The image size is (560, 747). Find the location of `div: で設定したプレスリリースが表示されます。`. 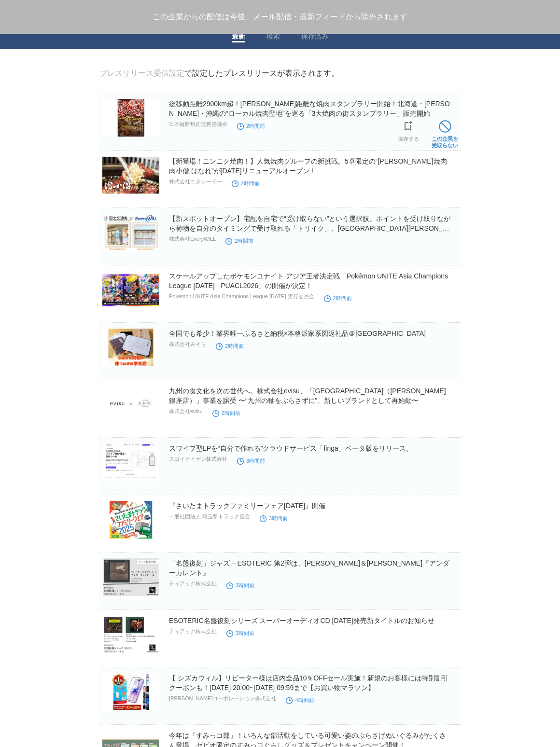

div: で設定したプレスリリースが表示されます。 is located at coordinates (219, 73).